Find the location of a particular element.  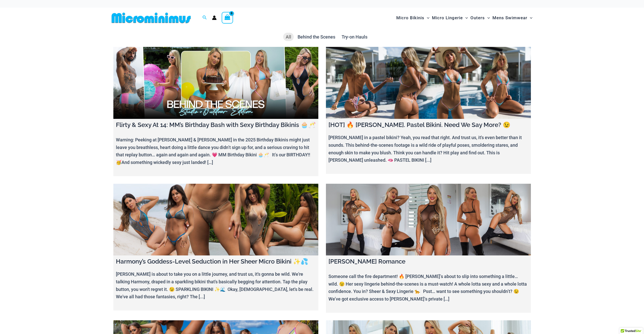

a: Micro BikinisMenu ToggleMenu Toggle is located at coordinates (413, 18).